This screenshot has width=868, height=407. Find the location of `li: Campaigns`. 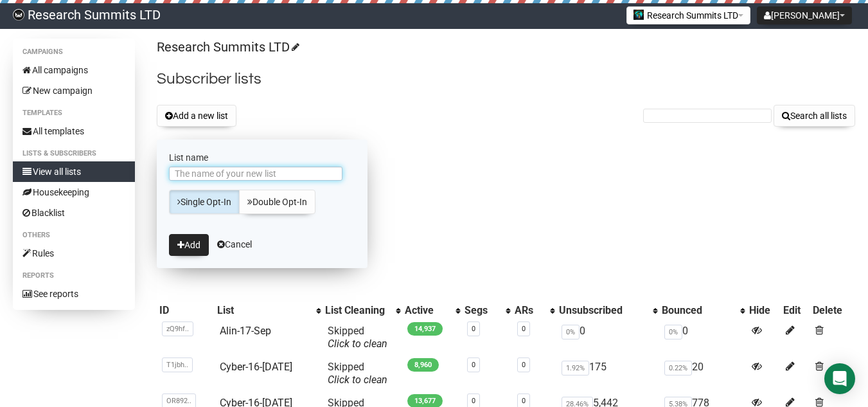

li: Campaigns is located at coordinates (74, 52).